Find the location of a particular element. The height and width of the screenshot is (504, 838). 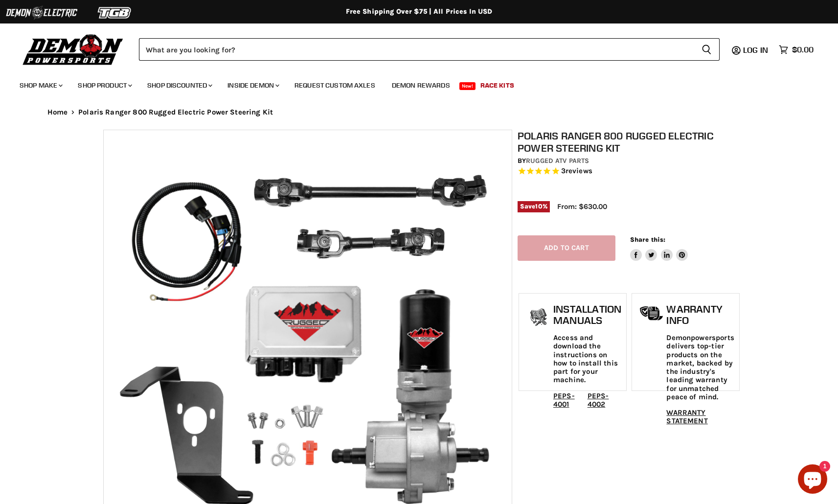

h1: Warranty Info is located at coordinates (701, 315).